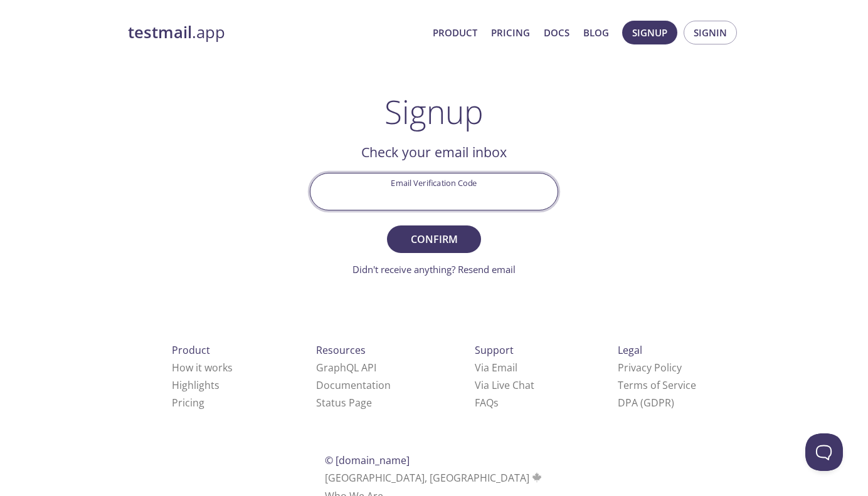 This screenshot has height=496, width=868. Describe the element at coordinates (595, 33) in the screenshot. I see `a: Blog` at that location.